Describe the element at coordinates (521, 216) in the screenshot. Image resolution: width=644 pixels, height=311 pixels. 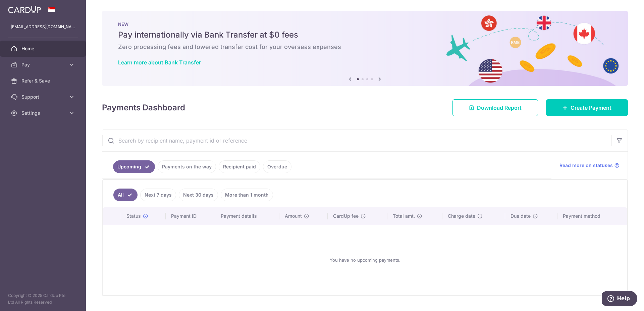
I see `span: Due date` at that location.